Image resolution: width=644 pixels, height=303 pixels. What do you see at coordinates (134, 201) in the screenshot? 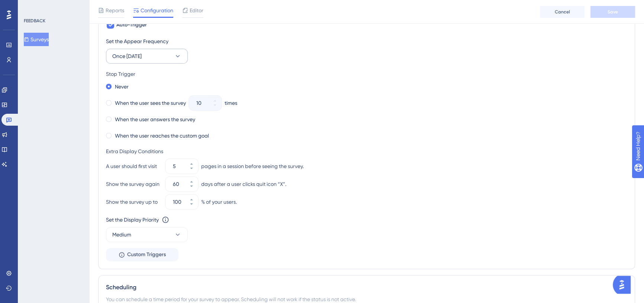
I see `div: Show the survey up to` at bounding box center [134, 201].